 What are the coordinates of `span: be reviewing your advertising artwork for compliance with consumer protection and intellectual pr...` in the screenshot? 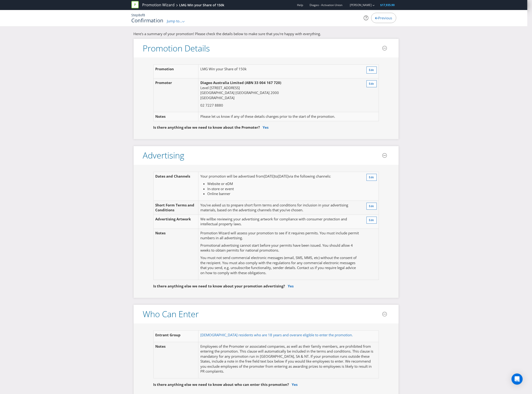 It's located at (274, 221).